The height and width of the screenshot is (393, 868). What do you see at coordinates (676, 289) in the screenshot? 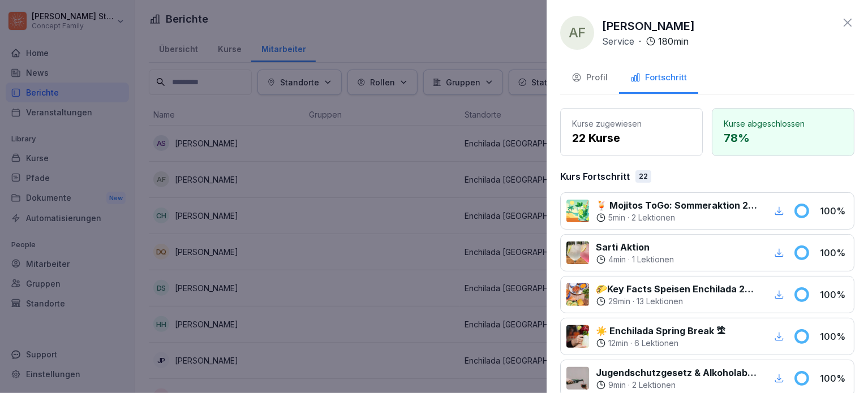
I see `p: 🌮Key Facts Speisen Enchilada 2025` at bounding box center [676, 289].